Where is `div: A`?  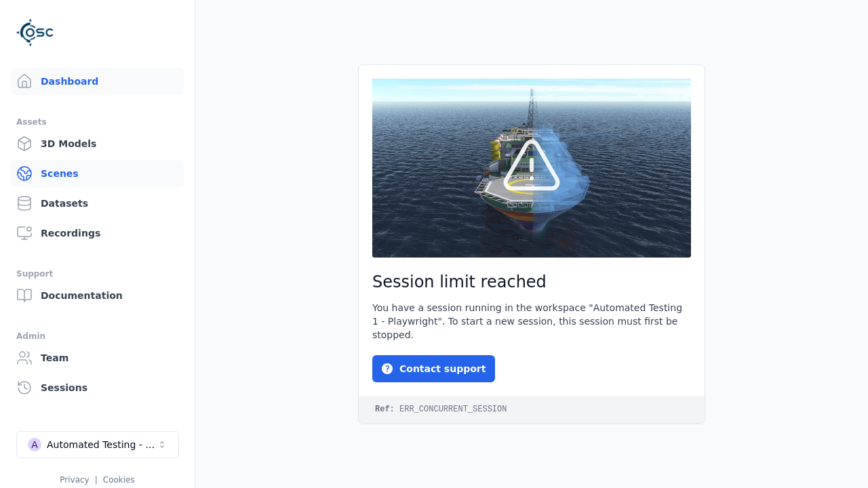
div: A is located at coordinates (35, 445).